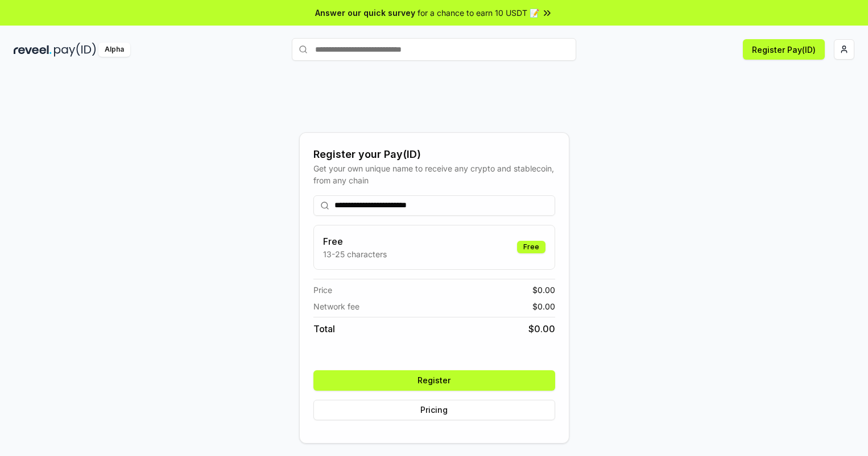 The image size is (868, 456). What do you see at coordinates (434, 155) in the screenshot?
I see `div: Register your Pay(ID)` at bounding box center [434, 155].